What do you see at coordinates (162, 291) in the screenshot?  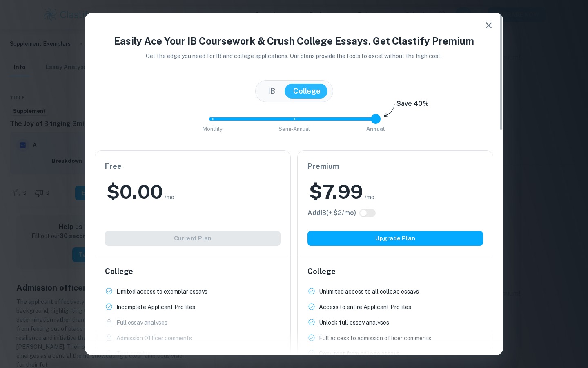 I see `p: Limited access to exemplar essays` at bounding box center [162, 291].